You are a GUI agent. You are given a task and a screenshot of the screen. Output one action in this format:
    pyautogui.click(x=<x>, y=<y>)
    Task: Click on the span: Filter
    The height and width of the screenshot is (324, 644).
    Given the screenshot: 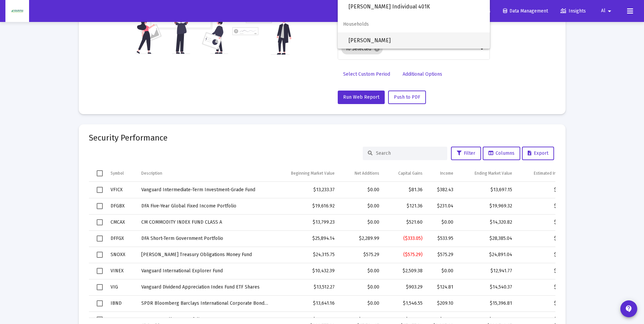 What is the action you would take?
    pyautogui.click(x=466, y=153)
    